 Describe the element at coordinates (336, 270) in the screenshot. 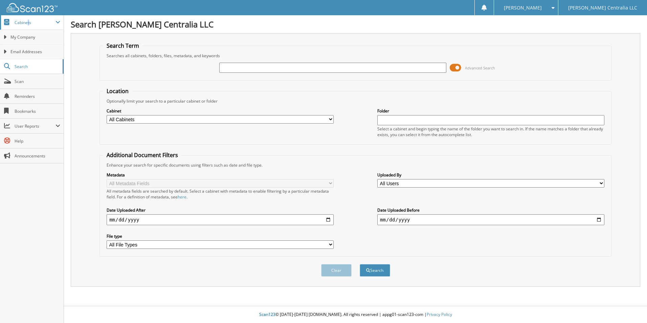

I see `button: Clear` at that location.